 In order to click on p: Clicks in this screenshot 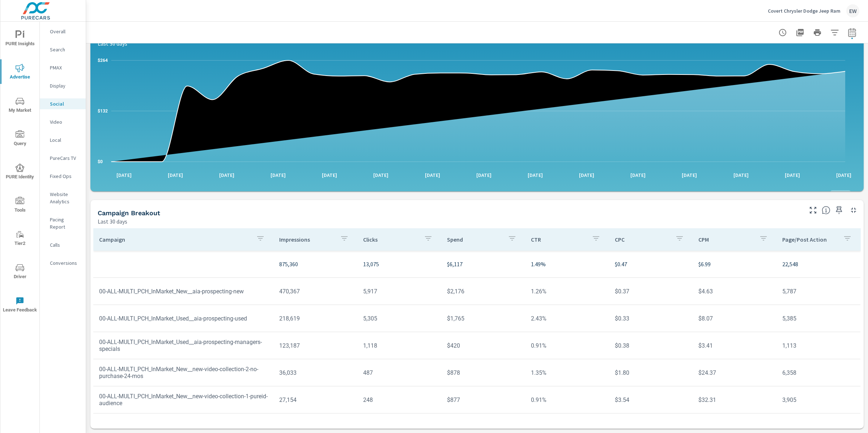, I will do `click(391, 239)`.